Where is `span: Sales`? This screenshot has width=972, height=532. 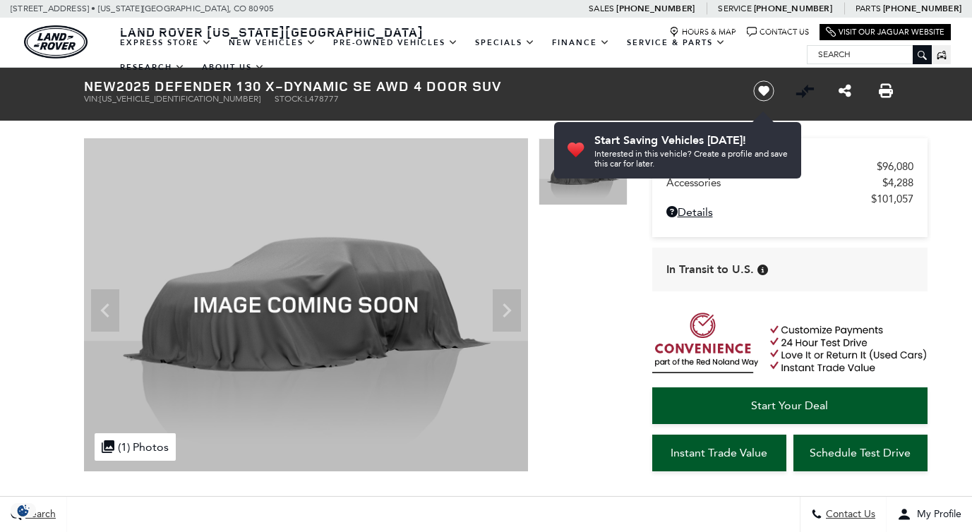
span: Sales is located at coordinates (601, 8).